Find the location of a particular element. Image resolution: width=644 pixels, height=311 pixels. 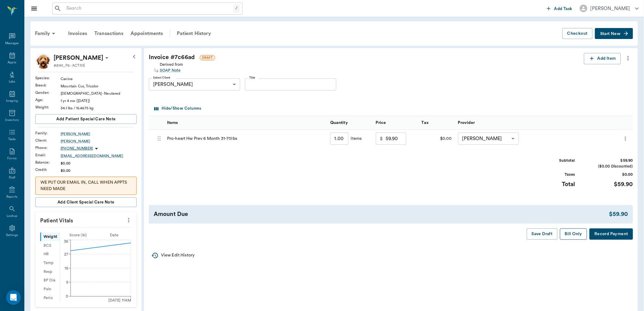

div: Balance : is located at coordinates (48, 162).